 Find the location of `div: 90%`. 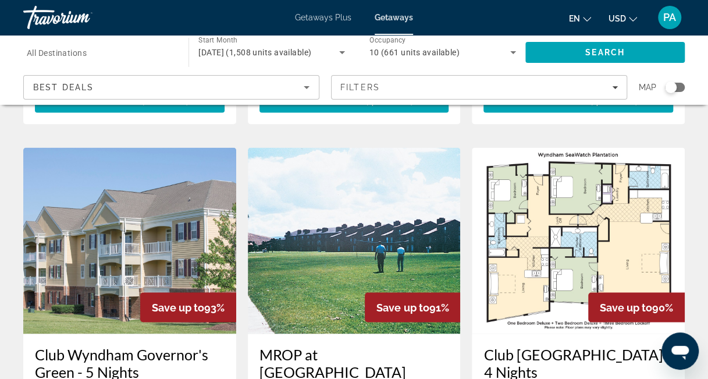

div: 90% is located at coordinates (636, 306).